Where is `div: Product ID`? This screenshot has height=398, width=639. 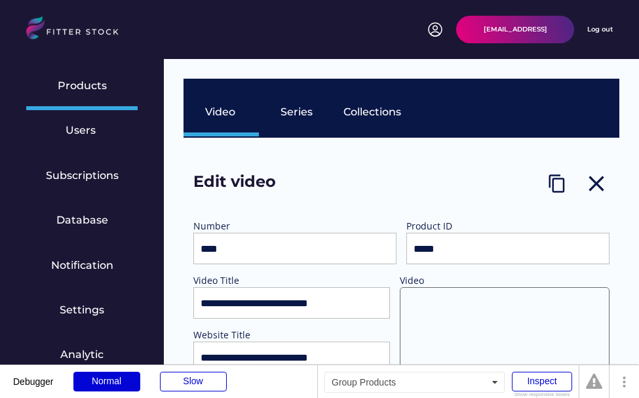
div: Product ID is located at coordinates (472, 226).